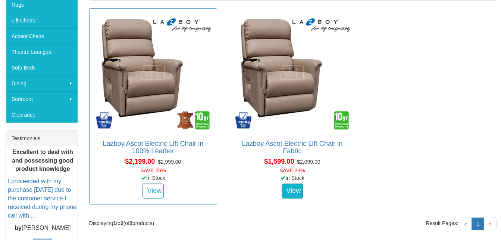 This screenshot has height=240, width=501. Describe the element at coordinates (292, 170) in the screenshot. I see `font: SAVE 23%` at that location.